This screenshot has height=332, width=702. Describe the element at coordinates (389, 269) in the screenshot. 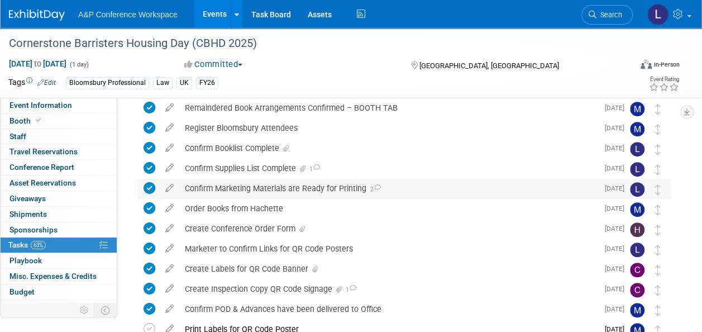

I see `div: Create Labels for QR Code Banner` at that location.